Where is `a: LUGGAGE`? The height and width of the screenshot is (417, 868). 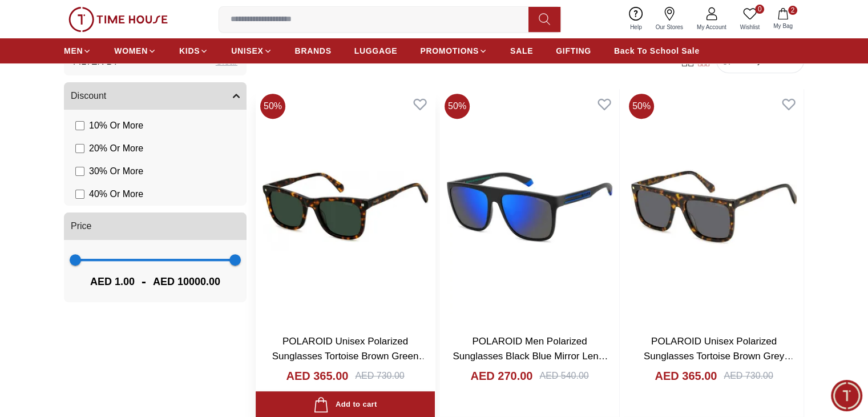
a: LUGGAGE is located at coordinates (376, 51).